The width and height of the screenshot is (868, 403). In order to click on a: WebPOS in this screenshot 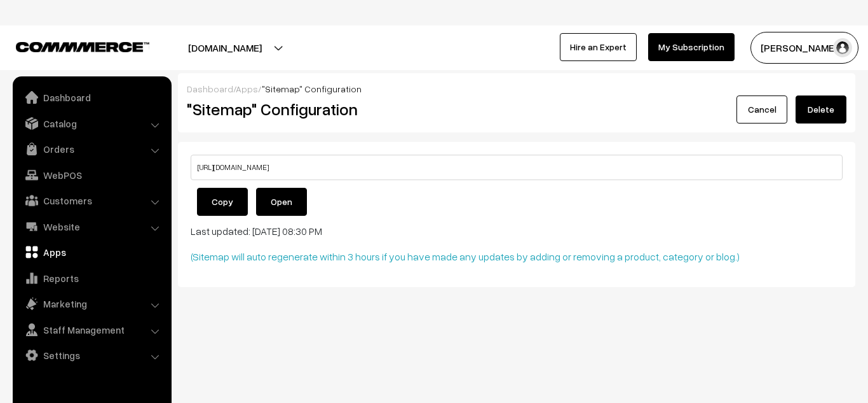, I will do `click(92, 175)`.